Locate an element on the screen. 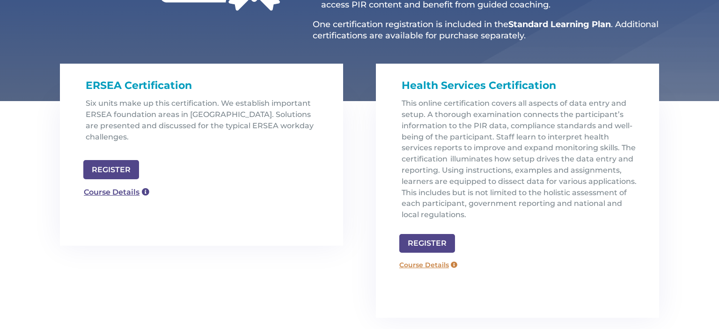 This screenshot has height=329, width=719. span: Health Services Certification is located at coordinates (479, 85).